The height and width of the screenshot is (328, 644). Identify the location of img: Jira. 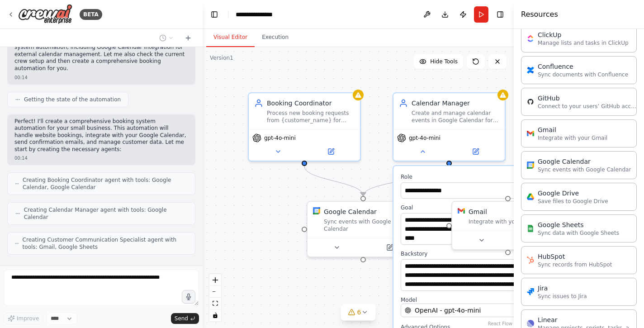
(530, 292).